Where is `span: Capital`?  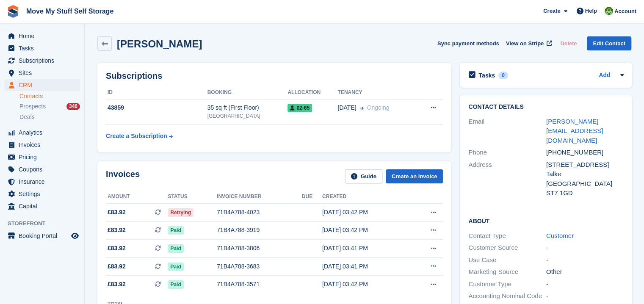
span: Capital is located at coordinates (44, 206).